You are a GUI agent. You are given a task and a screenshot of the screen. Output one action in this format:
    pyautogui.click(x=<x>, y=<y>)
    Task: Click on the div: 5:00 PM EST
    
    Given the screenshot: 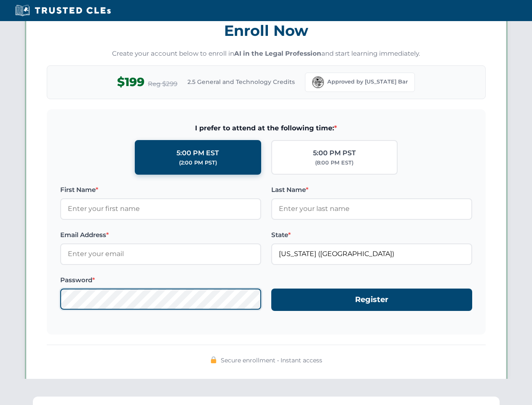 What is the action you would take?
    pyautogui.click(x=198, y=153)
    